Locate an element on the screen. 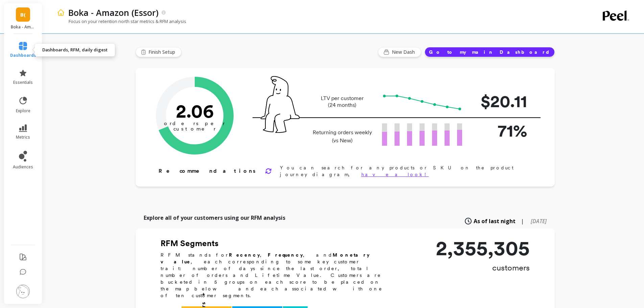  p: Explore all of your customers using our RFM analysis is located at coordinates (214, 218).